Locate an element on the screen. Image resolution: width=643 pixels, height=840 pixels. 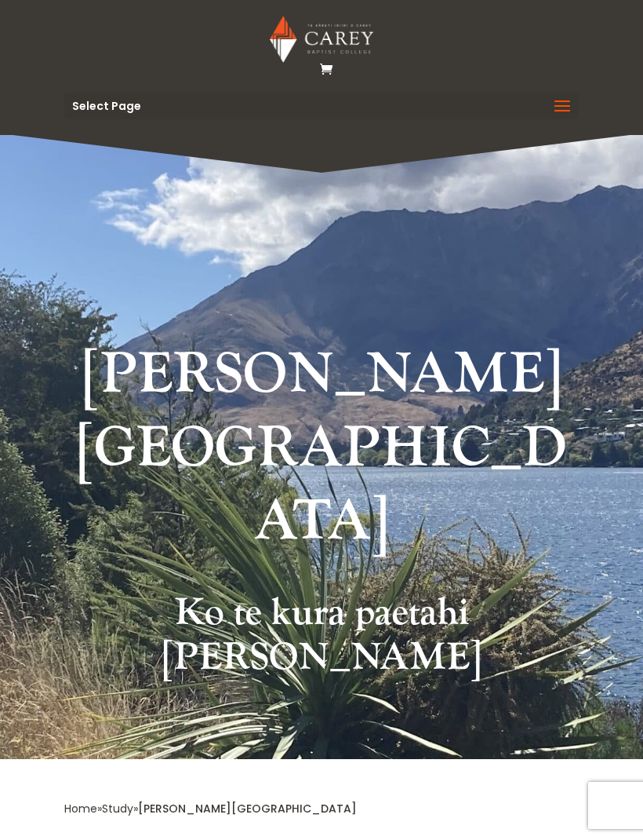
a: Home is located at coordinates (80, 808).